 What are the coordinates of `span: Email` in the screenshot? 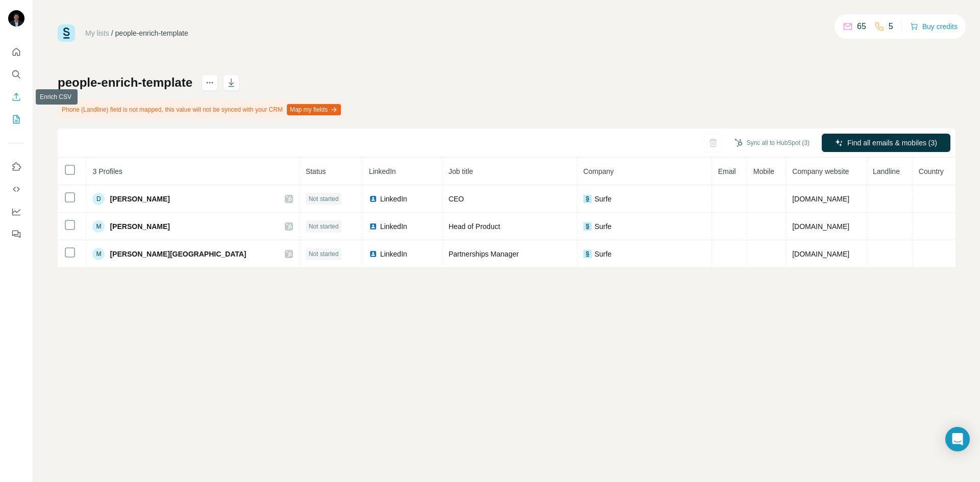 It's located at (727, 171).